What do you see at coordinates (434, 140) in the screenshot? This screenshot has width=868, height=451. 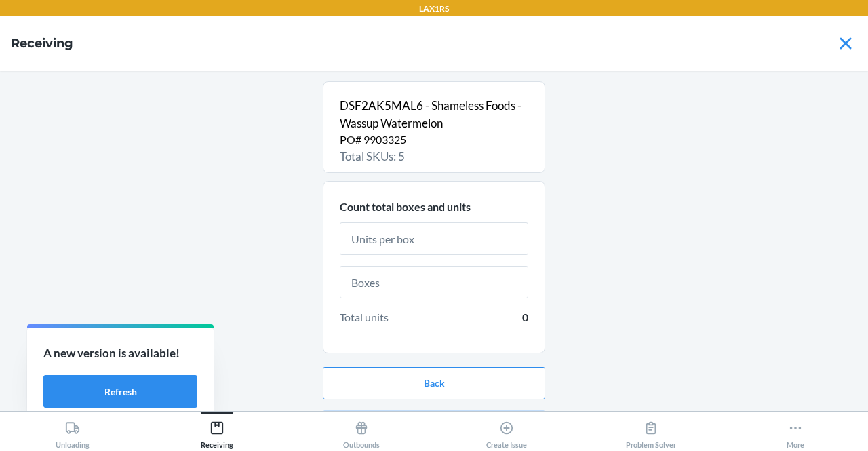 I see `p: PO# 9903325` at bounding box center [434, 140].